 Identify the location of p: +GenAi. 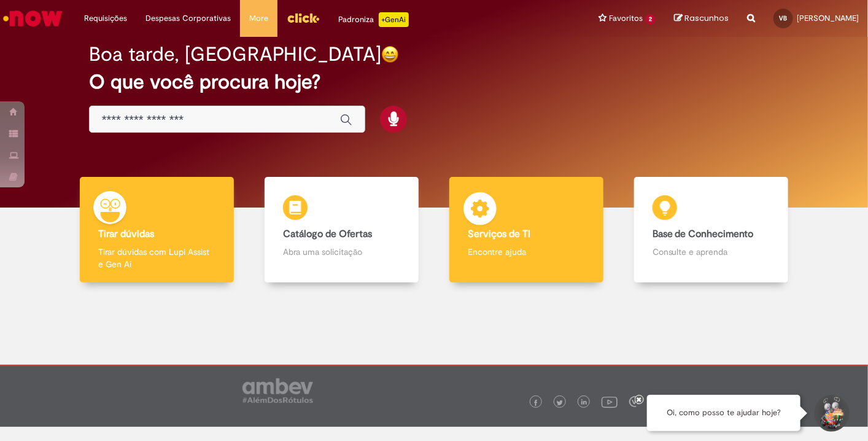
(394, 20).